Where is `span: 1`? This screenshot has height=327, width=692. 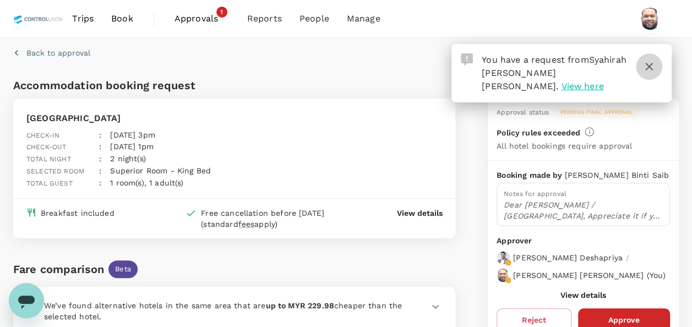
span: 1 is located at coordinates (222, 12).